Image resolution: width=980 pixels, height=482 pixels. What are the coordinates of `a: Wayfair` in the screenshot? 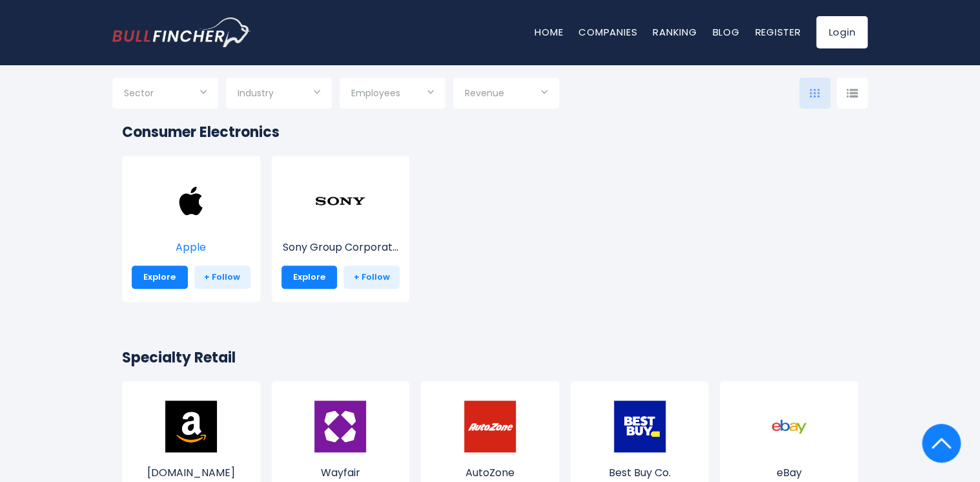 It's located at (341, 452).